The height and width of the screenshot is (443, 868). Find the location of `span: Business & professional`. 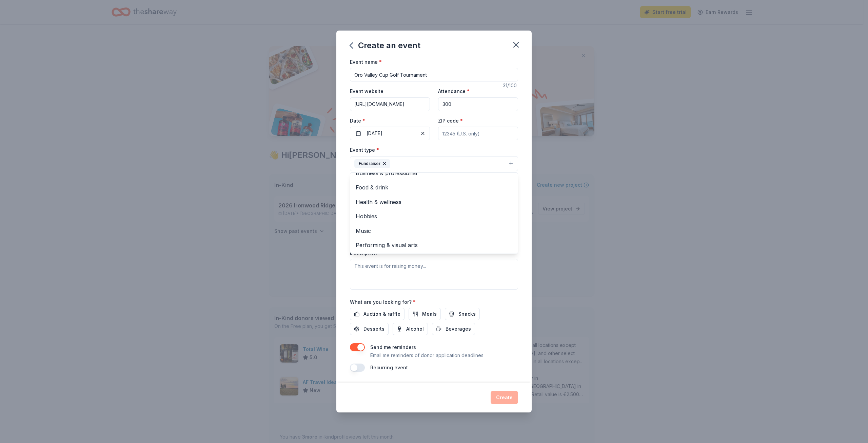

span: Business & professional is located at coordinates (434, 173).